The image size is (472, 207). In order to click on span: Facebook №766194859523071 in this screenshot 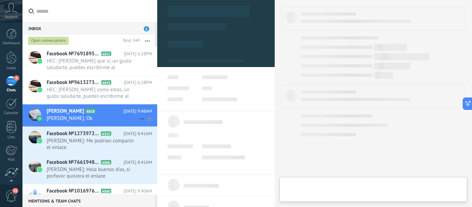, I will do `click(73, 162)`.